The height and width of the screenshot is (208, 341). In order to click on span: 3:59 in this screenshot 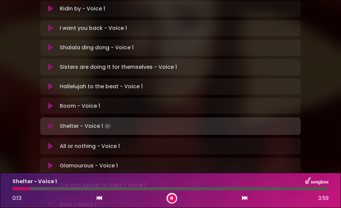, I will do `click(323, 198)`.